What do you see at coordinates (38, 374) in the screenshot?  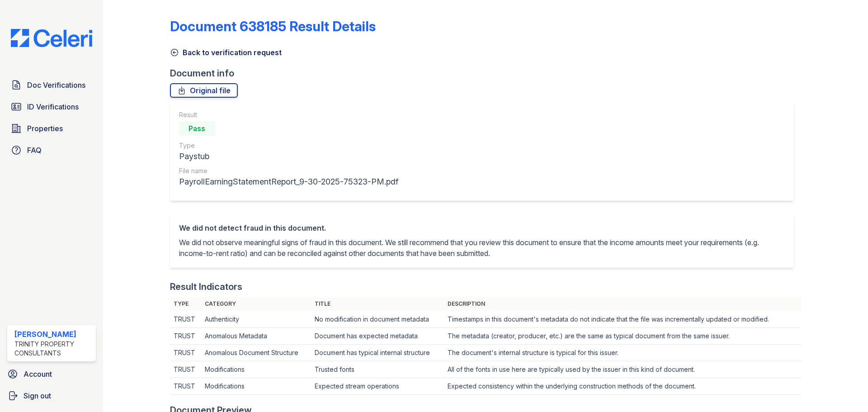 I see `span: Account` at bounding box center [38, 374].